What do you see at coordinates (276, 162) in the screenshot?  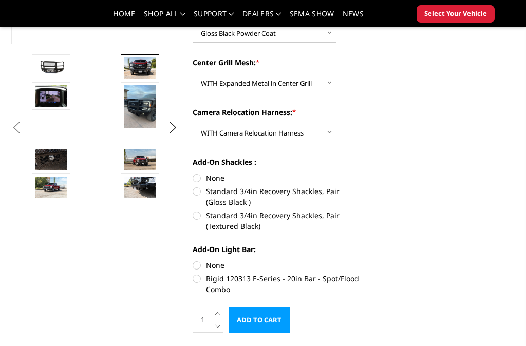 I see `label: Add-On Shackles :` at bounding box center [276, 162].